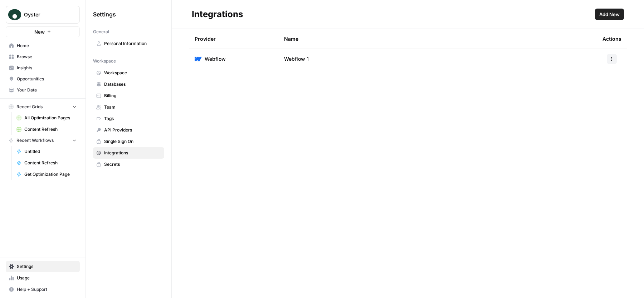 The height and width of the screenshot is (298, 644). What do you see at coordinates (43, 107) in the screenshot?
I see `button: Recent Grids` at bounding box center [43, 107].